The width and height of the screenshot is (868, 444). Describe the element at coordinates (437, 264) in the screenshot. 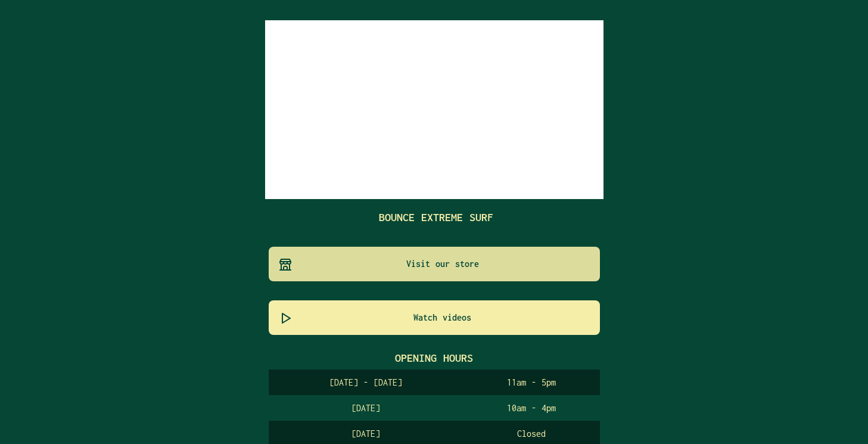

I see `span: Visit our store` at that location.